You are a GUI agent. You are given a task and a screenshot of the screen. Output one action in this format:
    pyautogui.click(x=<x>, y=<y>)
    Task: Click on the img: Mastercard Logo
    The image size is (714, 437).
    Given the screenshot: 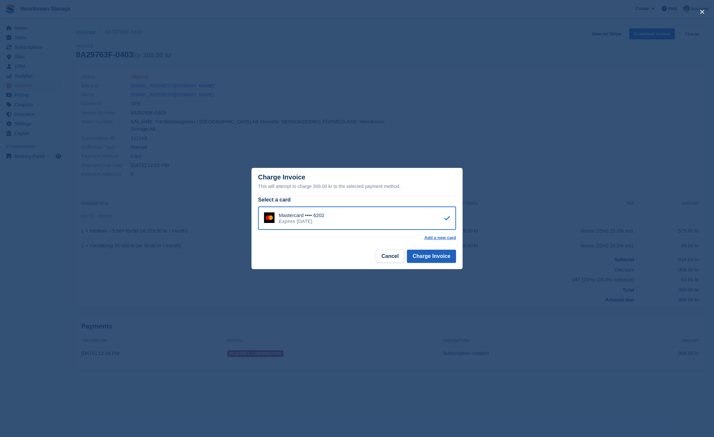 What is the action you would take?
    pyautogui.click(x=269, y=218)
    